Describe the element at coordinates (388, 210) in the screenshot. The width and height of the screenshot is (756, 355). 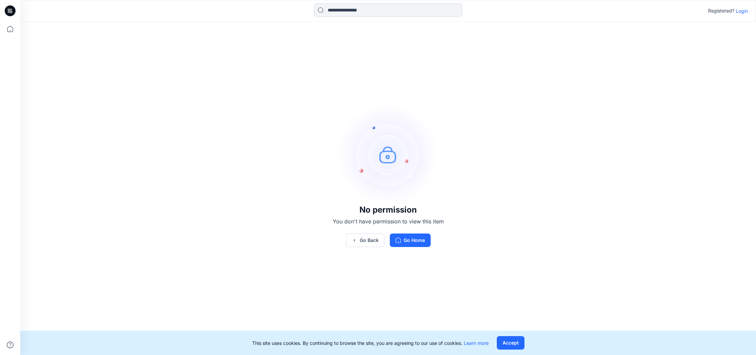
I see `h3: No permission` at that location.